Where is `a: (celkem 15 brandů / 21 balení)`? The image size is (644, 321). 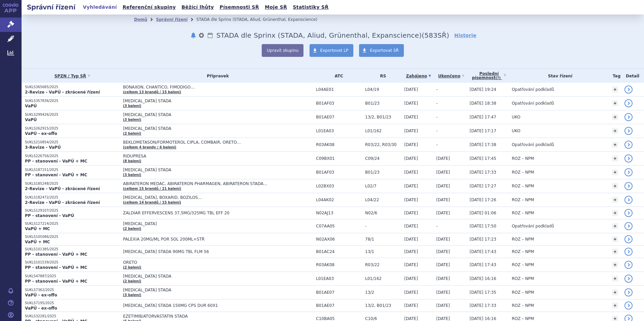 a: (celkem 15 brandů / 21 balení) is located at coordinates (152, 188).